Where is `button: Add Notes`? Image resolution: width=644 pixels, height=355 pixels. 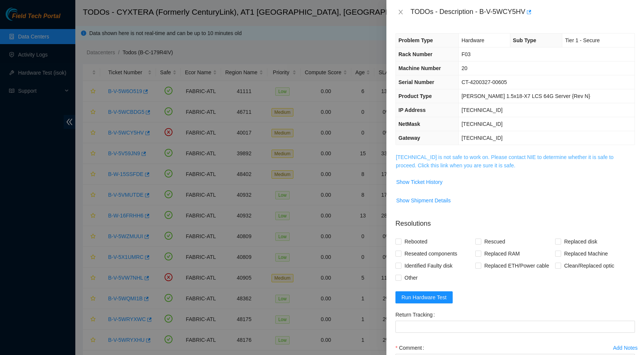 button: Add Notes is located at coordinates (625, 348).